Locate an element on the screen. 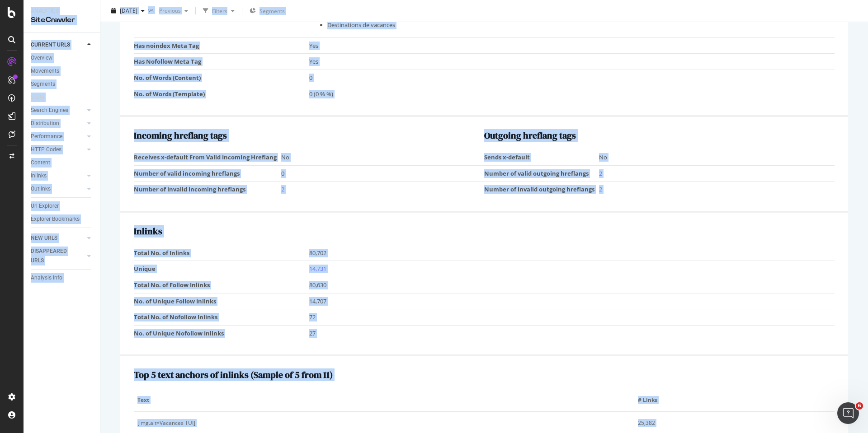 This screenshot has height=433, width=868. td: No. of Words (Template) is located at coordinates (221, 94).